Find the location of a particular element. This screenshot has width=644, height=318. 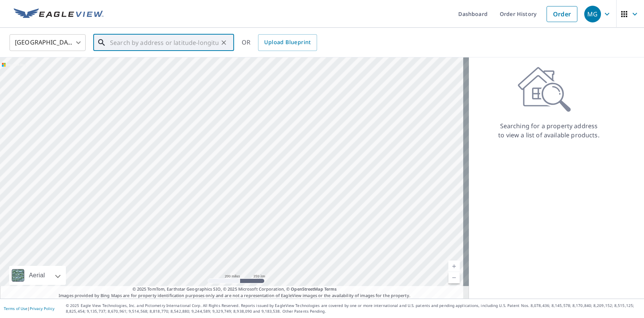

a: OpenStreetMap is located at coordinates (307, 289).